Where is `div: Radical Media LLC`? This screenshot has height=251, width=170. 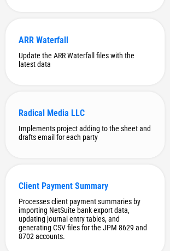
div: Radical Media LLC is located at coordinates (84, 113).